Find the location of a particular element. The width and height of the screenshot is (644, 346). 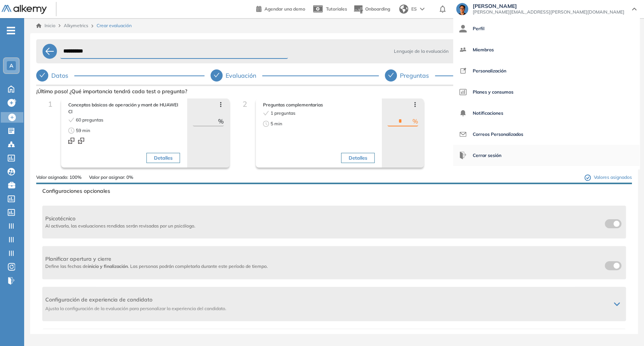

span: Planes y consumos is located at coordinates (493, 92).